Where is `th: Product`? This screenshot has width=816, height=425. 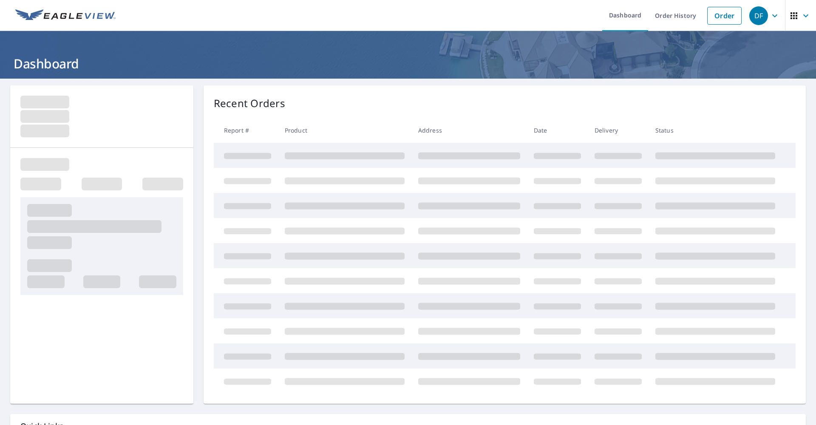 th: Product is located at coordinates (345, 130).